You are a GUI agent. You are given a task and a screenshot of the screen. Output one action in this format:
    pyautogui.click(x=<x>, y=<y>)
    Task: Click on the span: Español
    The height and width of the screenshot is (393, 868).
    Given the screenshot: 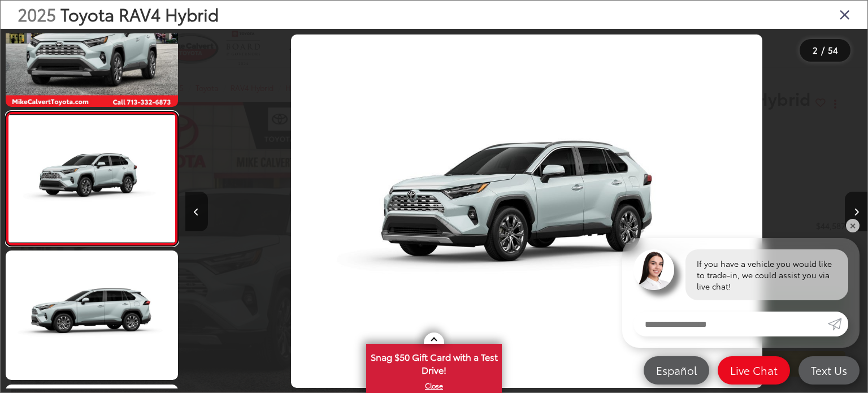 What is the action you would take?
    pyautogui.click(x=677, y=370)
    